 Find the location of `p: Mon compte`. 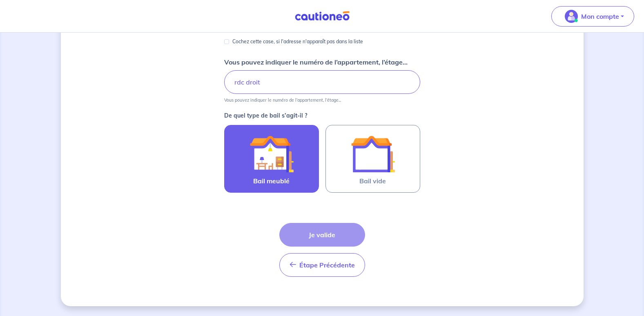

p: Mon compte is located at coordinates (600, 17).